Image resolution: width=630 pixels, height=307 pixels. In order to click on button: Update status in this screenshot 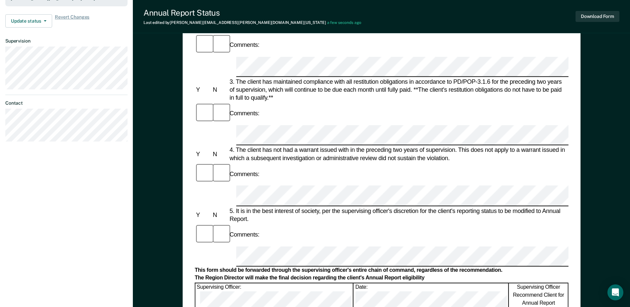, I will do `click(29, 21)`.